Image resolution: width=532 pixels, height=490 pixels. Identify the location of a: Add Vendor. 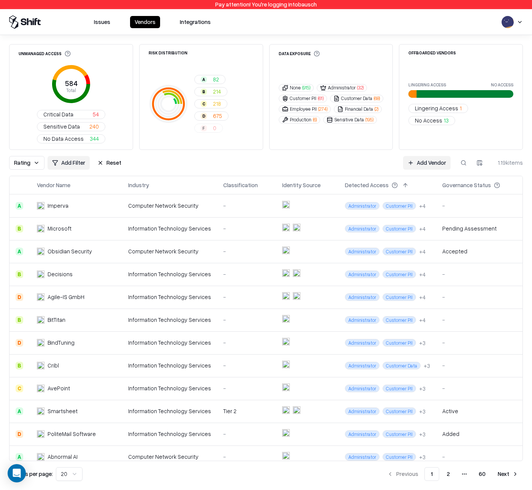
(427, 163).